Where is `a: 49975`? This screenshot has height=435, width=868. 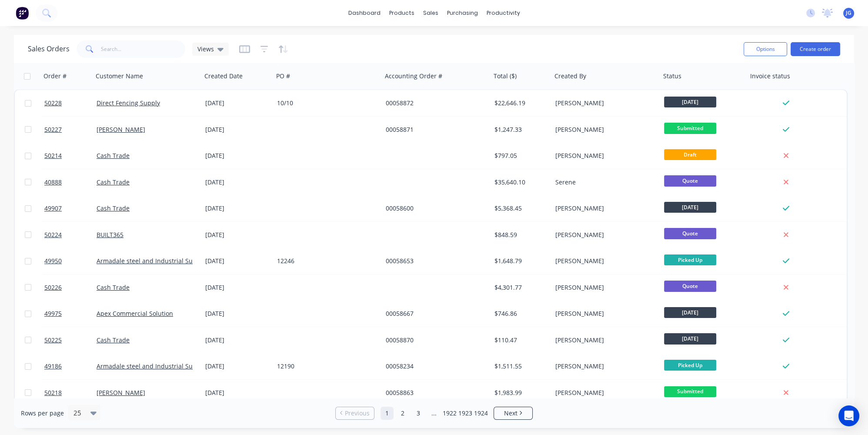
a: 49975 is located at coordinates (71, 314).